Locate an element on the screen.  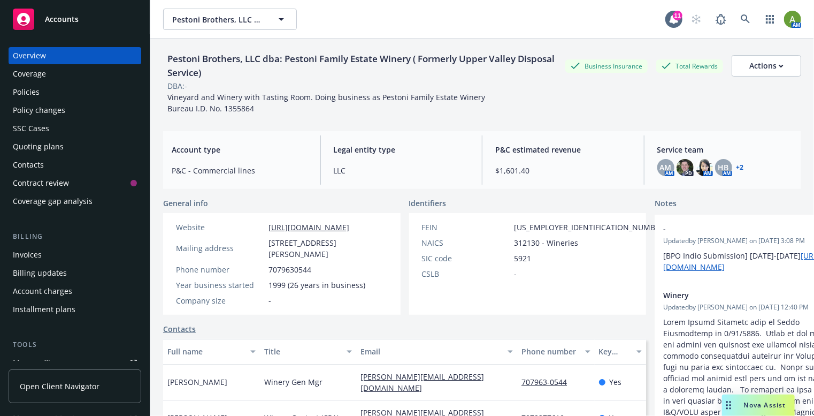
div: Installment plans is located at coordinates (44, 309).